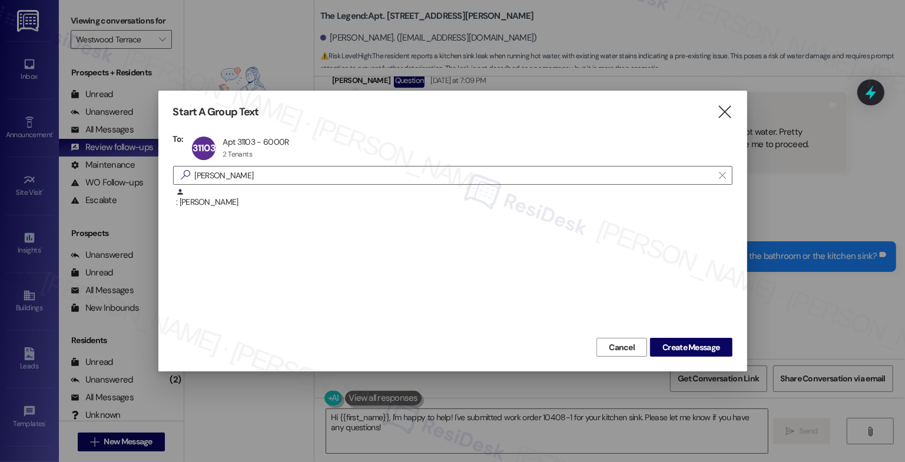 The height and width of the screenshot is (462, 905). Describe the element at coordinates (256, 142) in the screenshot. I see `div: Apt 31103 - 6000R` at that location.